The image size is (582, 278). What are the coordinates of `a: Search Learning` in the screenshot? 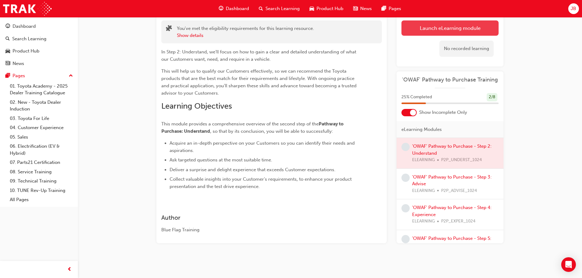 It's located at (39, 39).